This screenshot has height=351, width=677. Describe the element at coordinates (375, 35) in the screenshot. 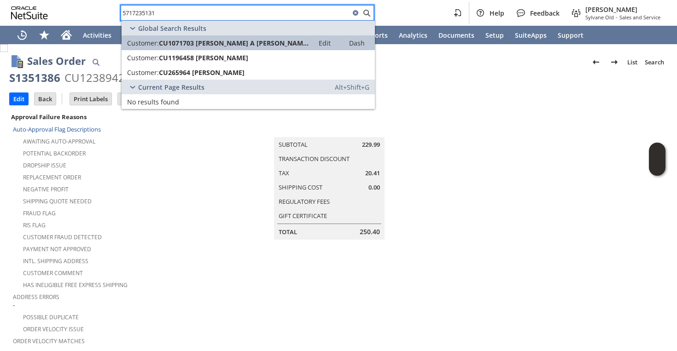

I see `span: Reports` at that location.